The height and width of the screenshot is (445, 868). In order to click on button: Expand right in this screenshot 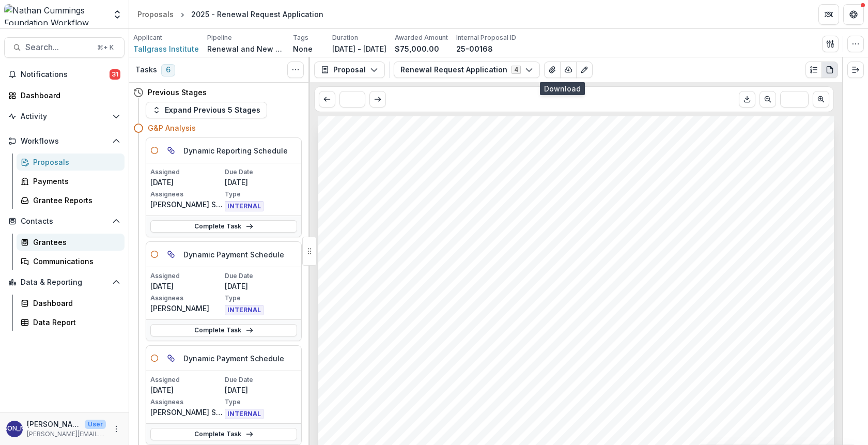, I will do `click(855, 70)`.